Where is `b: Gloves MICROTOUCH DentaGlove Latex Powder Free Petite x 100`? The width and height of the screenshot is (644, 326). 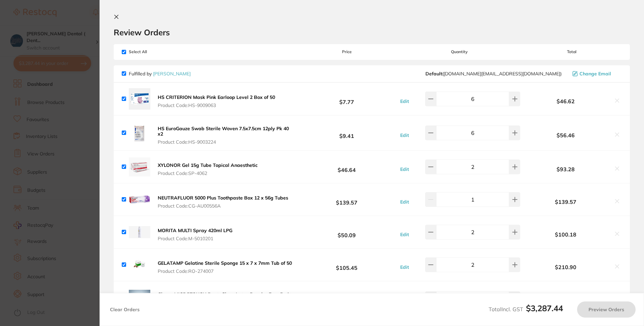
b: Gloves MICROTOUCH DentaGlove Latex Powder Free Petite x 100 is located at coordinates (226, 297).